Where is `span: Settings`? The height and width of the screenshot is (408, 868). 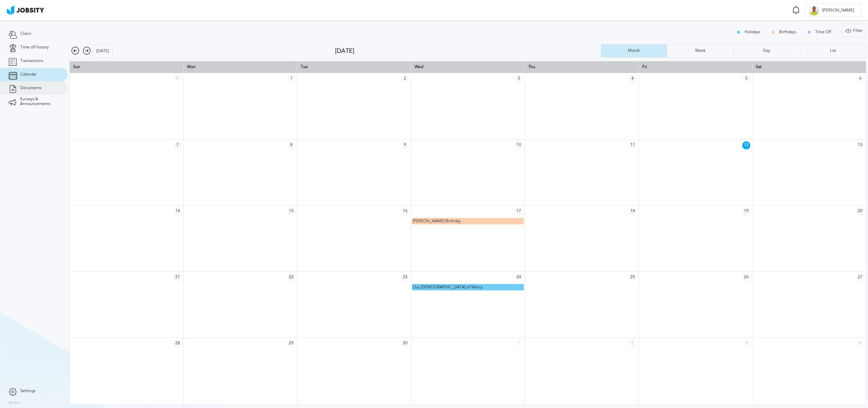 span: Settings is located at coordinates (28, 391).